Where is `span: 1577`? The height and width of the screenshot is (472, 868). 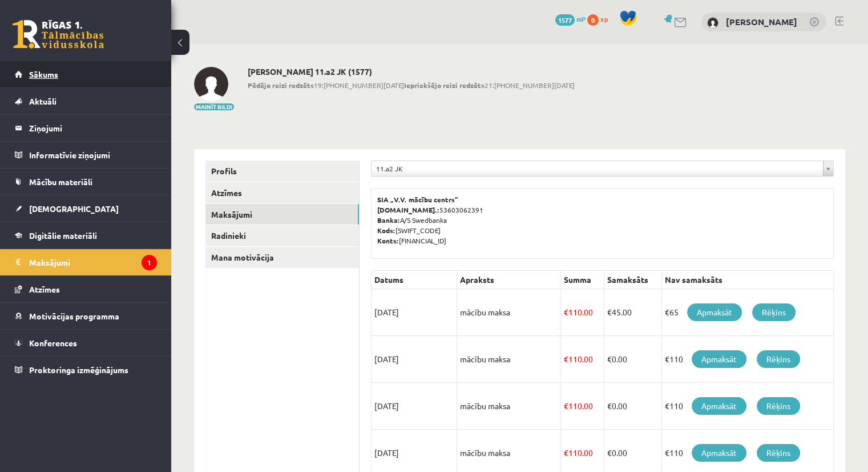 span: 1577 is located at coordinates (565, 20).